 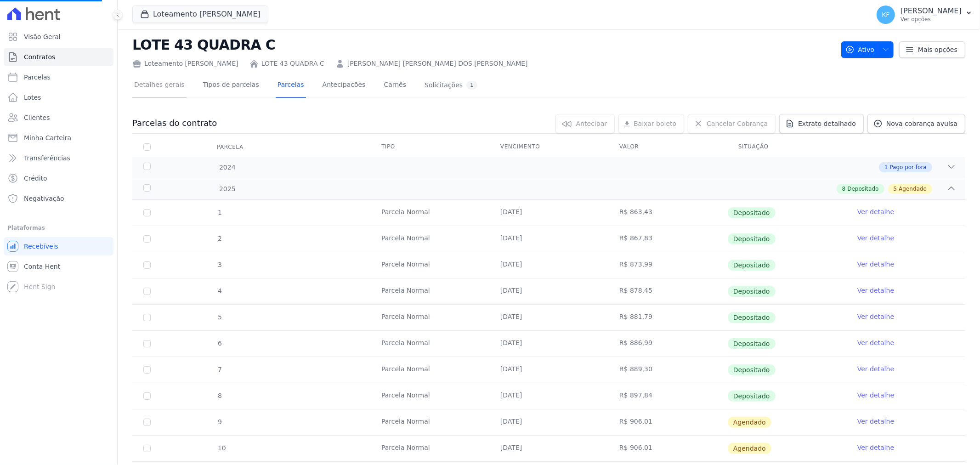 What do you see at coordinates (938, 49) in the screenshot?
I see `span: Mais opções` at bounding box center [938, 49].